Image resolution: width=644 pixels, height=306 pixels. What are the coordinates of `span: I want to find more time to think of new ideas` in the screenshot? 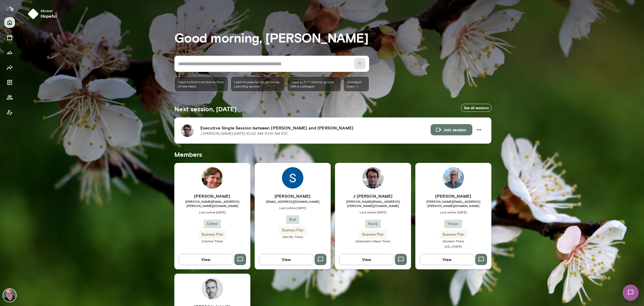 It's located at (202, 84).